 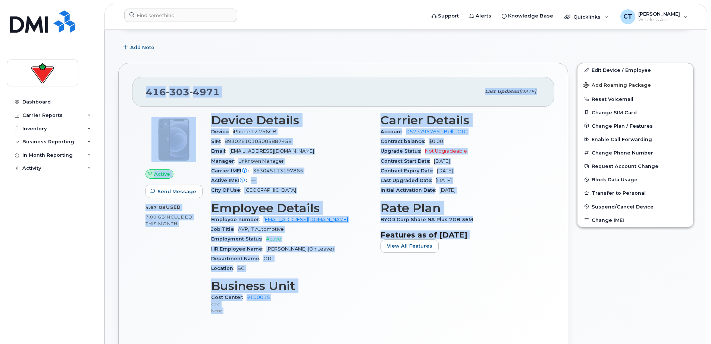 What do you see at coordinates (635, 193) in the screenshot?
I see `button: Transfer to Personal` at bounding box center [635, 193].